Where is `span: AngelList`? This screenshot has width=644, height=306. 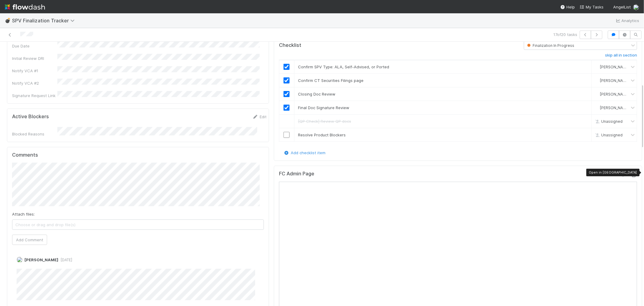
span: AngelList is located at coordinates (622, 7).